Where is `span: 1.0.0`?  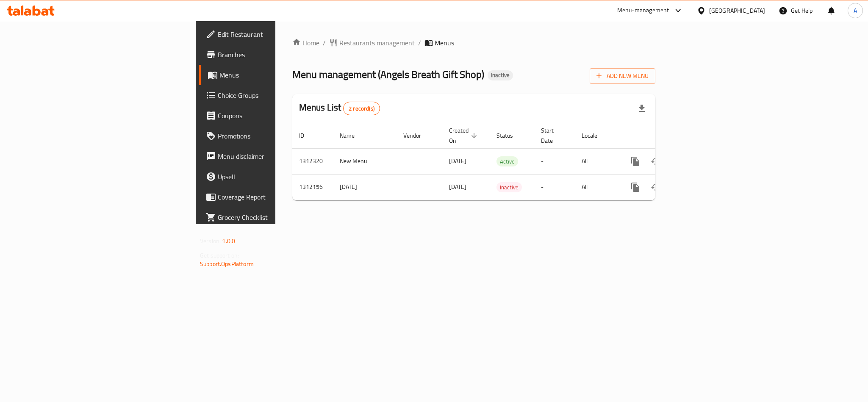
span: 1.0.0 is located at coordinates (228, 241).